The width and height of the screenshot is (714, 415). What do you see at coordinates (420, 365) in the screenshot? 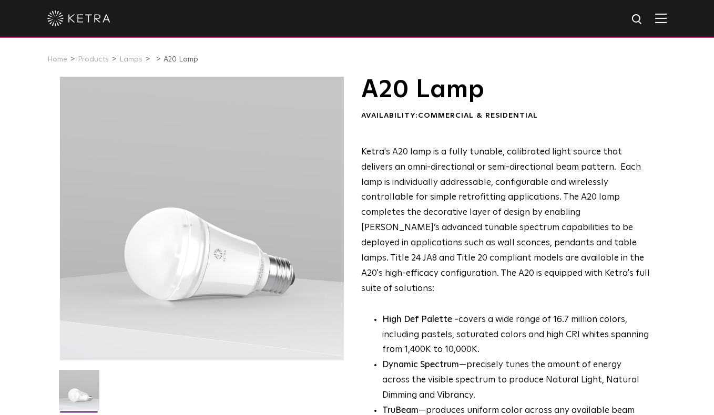
I see `strong: Dynamic Spectrum` at bounding box center [420, 365].